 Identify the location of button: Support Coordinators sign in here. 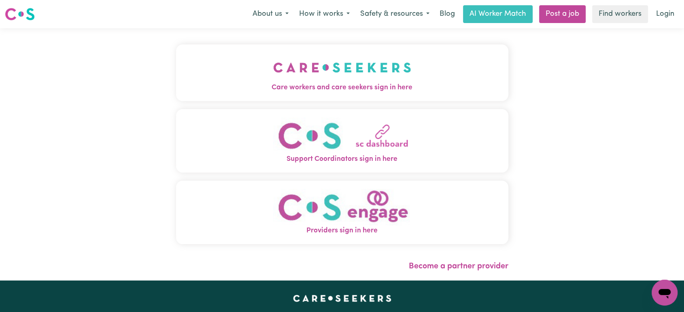
(342, 141).